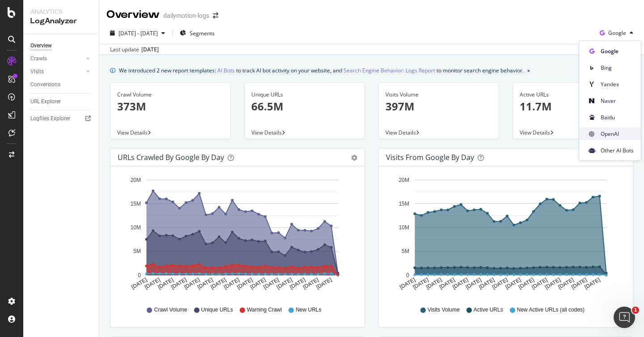 This screenshot has height=337, width=644. What do you see at coordinates (171, 310) in the screenshot?
I see `span: Crawl Volume` at bounding box center [171, 310].